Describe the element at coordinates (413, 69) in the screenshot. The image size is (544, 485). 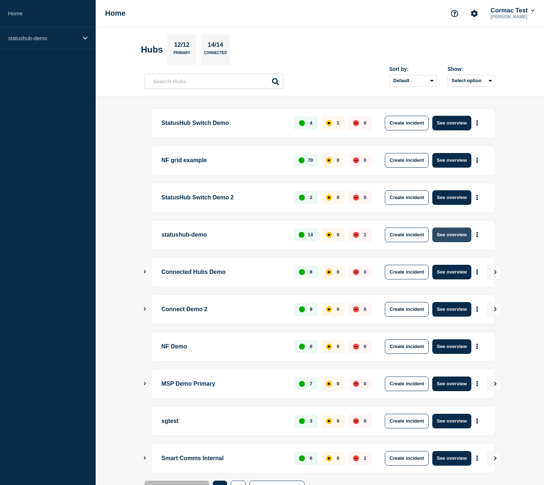
I see `div: Sort by:` at that location.